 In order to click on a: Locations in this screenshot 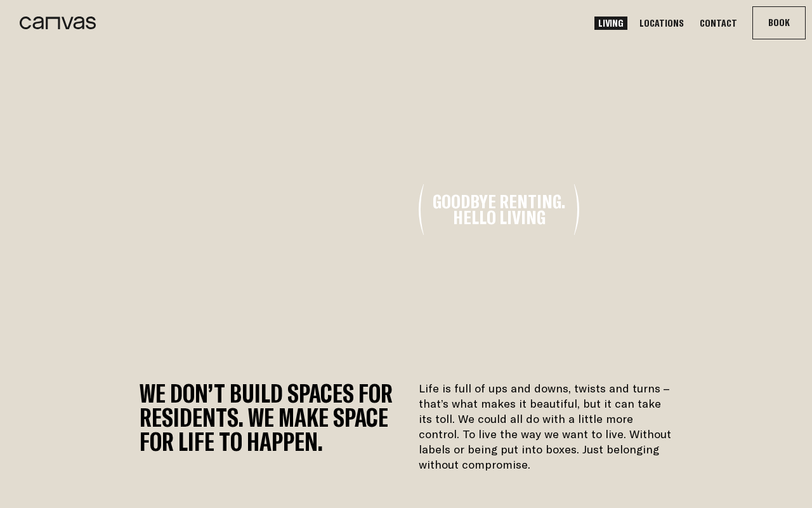, I will do `click(661, 23)`.